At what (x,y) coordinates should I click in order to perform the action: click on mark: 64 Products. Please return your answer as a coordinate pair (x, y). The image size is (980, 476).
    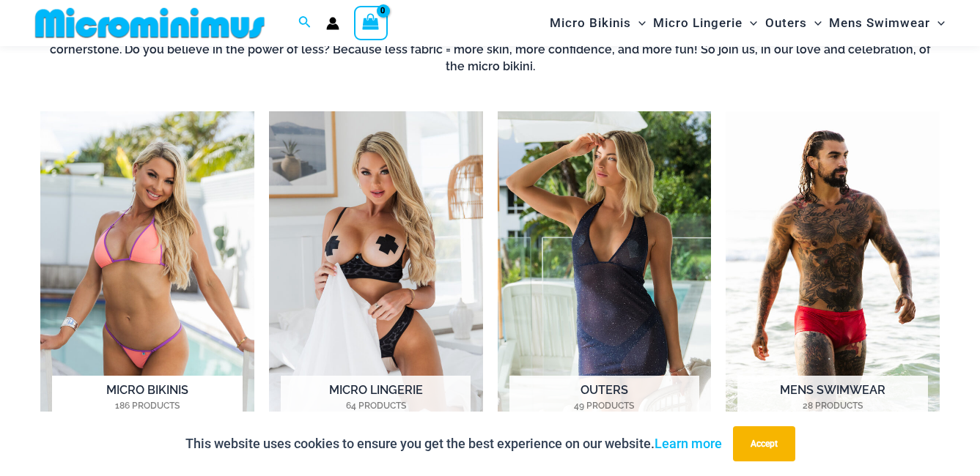
    Looking at the image, I should click on (376, 405).